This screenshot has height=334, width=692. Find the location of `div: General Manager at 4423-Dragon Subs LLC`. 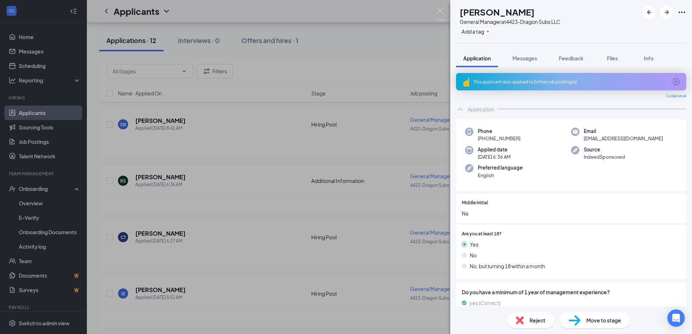

div: General Manager at 4423-Dragon Subs LLC is located at coordinates (510, 22).